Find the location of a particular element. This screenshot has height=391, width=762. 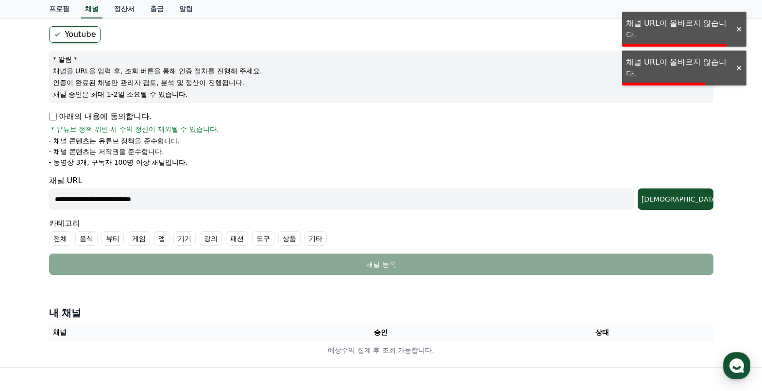

span: 대화 is located at coordinates (95, 327).